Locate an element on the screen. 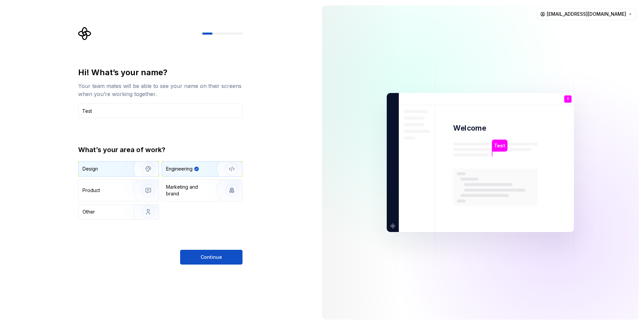  div: Design is located at coordinates (90, 169).